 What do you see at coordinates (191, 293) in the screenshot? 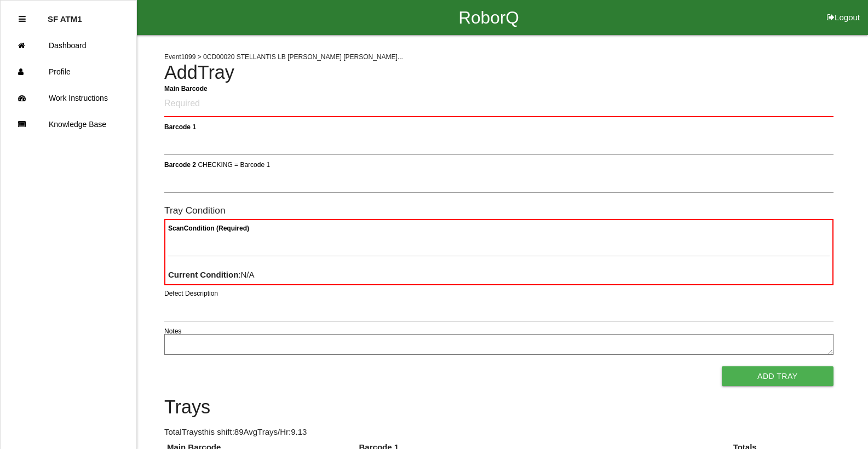
I see `label: Defect Description` at bounding box center [191, 293].